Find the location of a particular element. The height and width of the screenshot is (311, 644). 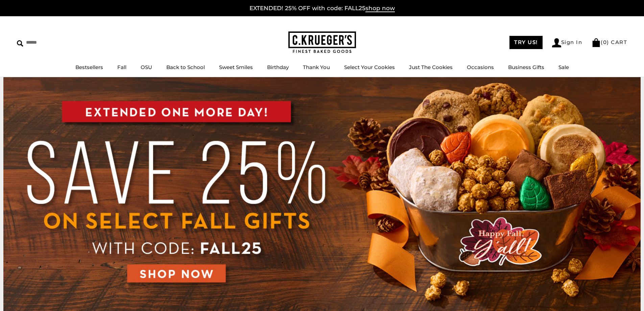

a: Bestsellers is located at coordinates (89, 67).